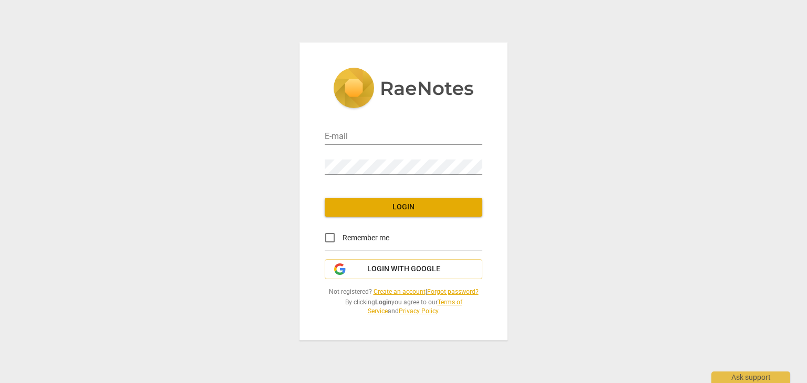  What do you see at coordinates (403, 207) in the screenshot?
I see `button: Login` at bounding box center [403, 207].